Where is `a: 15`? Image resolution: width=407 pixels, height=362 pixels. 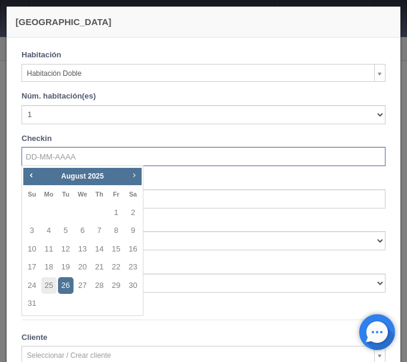 a: 15 is located at coordinates (116, 249).